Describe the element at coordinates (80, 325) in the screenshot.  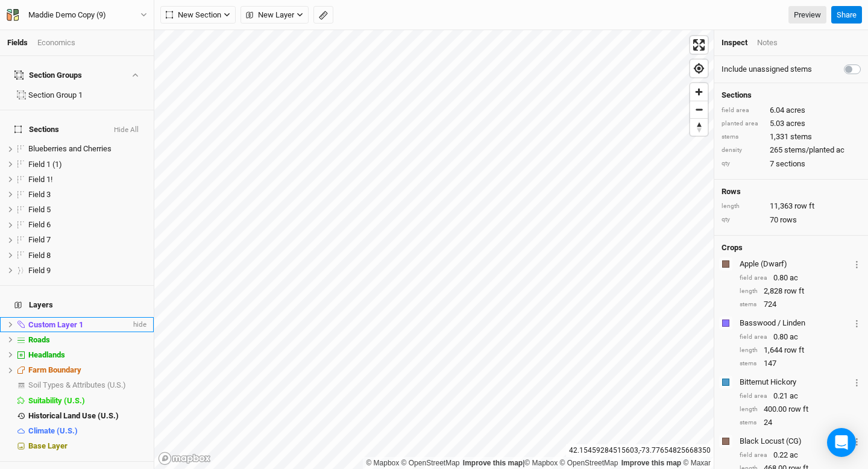
I see `div: Custom Layer 1` at that location.